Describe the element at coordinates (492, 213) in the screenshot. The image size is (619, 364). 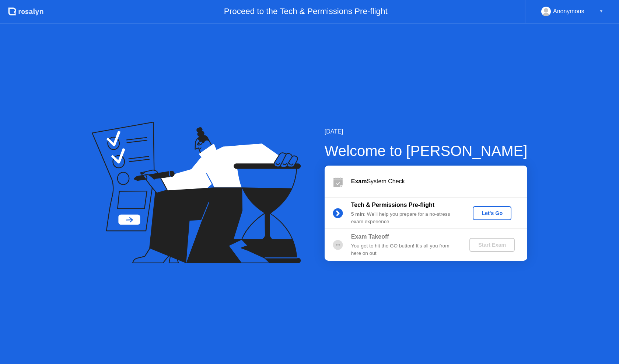
I see `button: Let's Go` at that location.